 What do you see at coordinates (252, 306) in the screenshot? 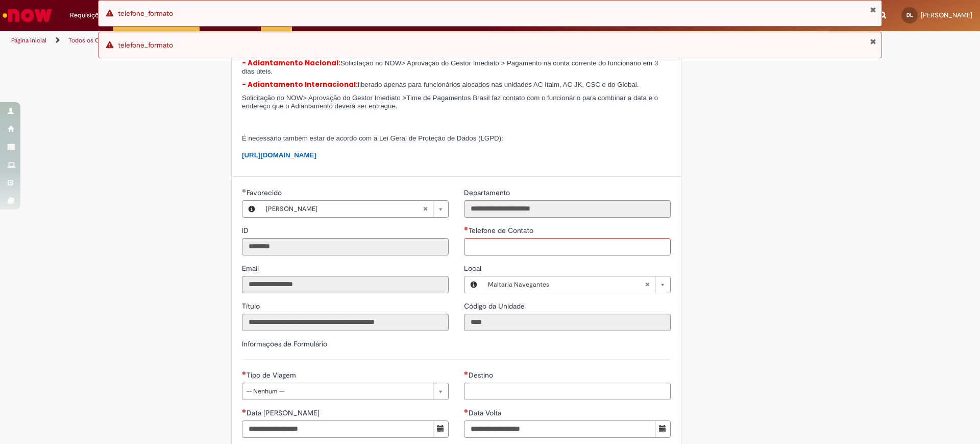
I see `span: Somente leitura - Título` at bounding box center [252, 306].